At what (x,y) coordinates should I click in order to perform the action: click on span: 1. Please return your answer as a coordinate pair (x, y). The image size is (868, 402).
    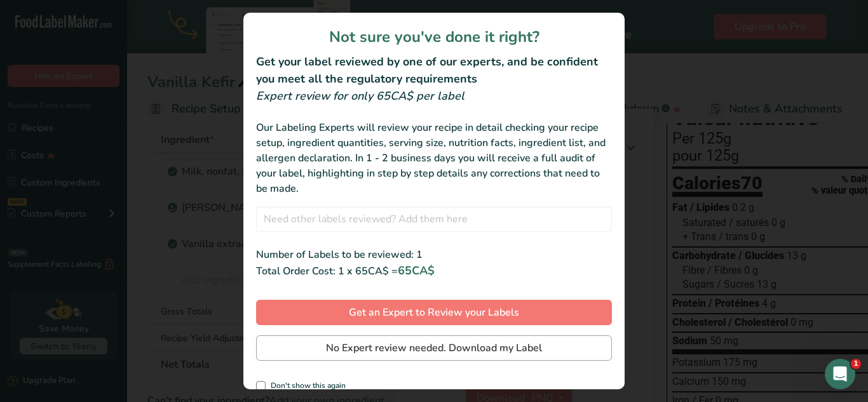
    Looking at the image, I should click on (856, 364).